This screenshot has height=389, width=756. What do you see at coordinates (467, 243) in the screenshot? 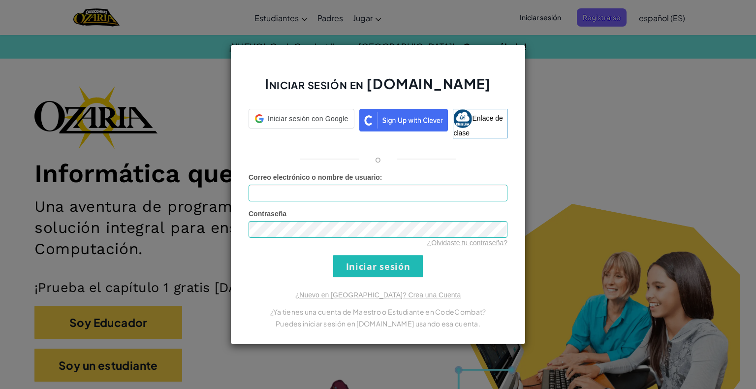
I see `a: ¿Olvidaste tu contraseña?` at bounding box center [467, 243].